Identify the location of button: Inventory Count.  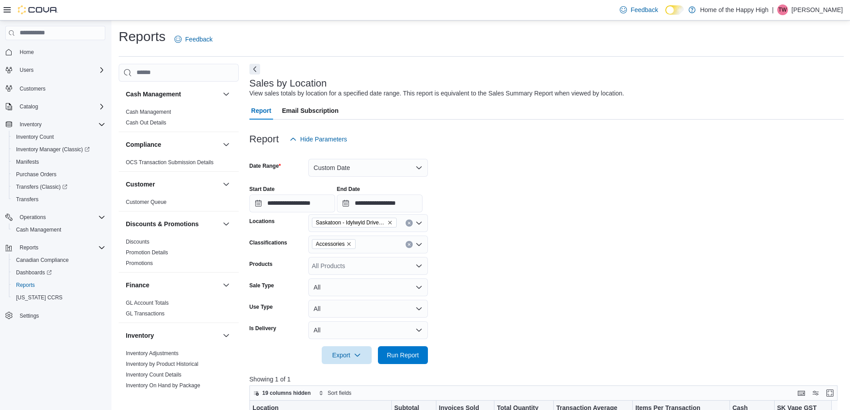
(59, 137).